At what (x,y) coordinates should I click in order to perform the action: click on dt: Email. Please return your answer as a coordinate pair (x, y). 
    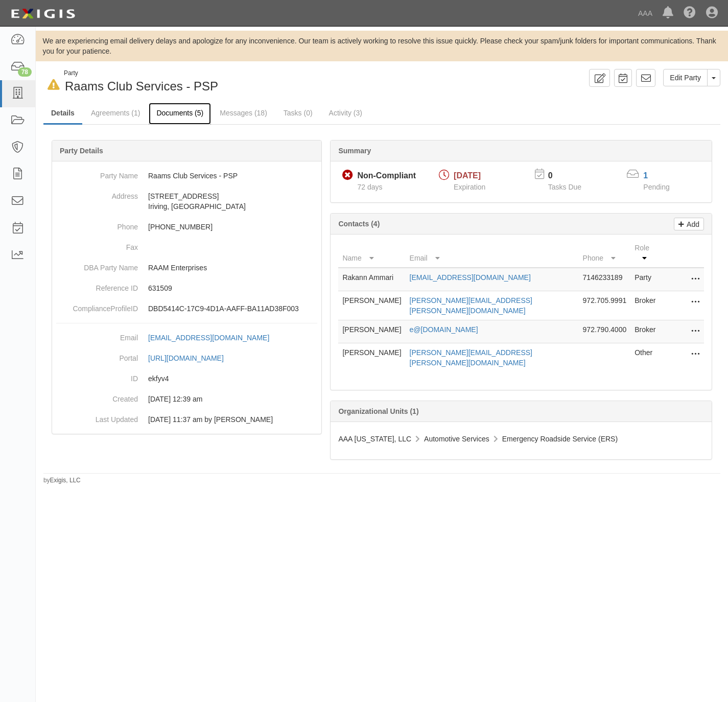
    Looking at the image, I should click on (97, 335).